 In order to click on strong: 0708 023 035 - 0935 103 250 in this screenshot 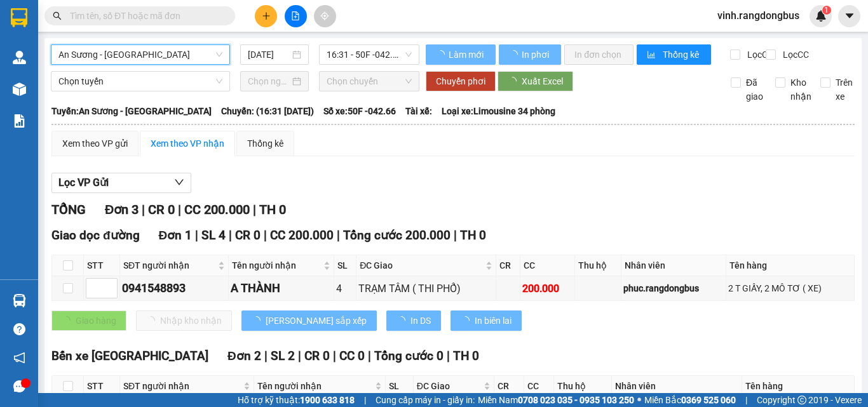, I will do `click(576, 400)`.